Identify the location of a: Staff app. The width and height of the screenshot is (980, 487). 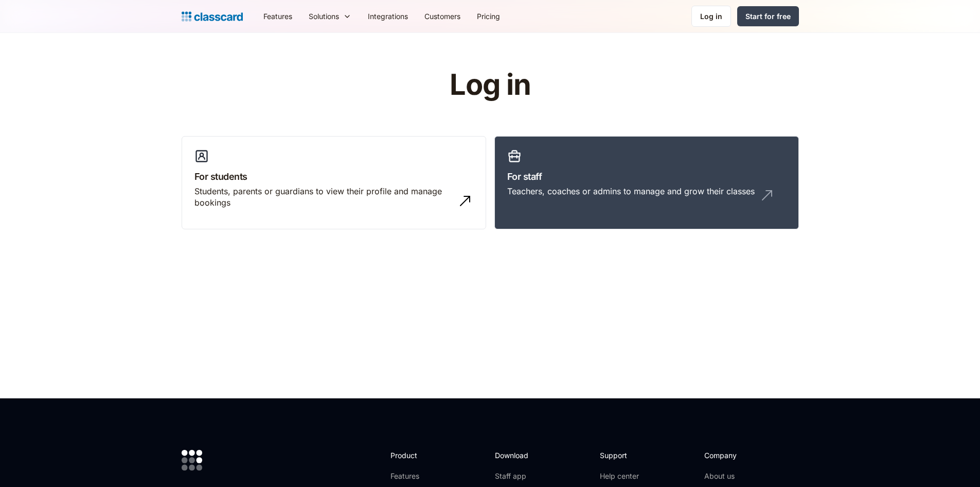
(516, 476).